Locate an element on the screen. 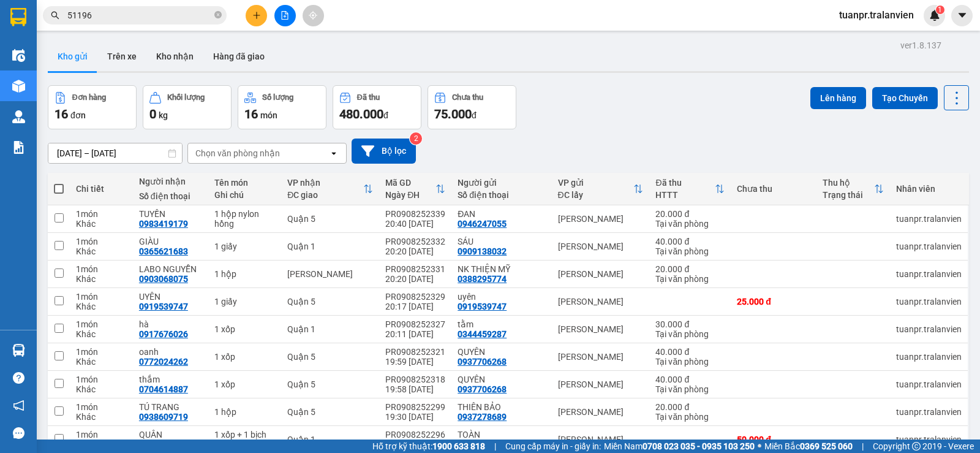 This screenshot has height=453, width=980. button: Bộ lọc is located at coordinates (383, 151).